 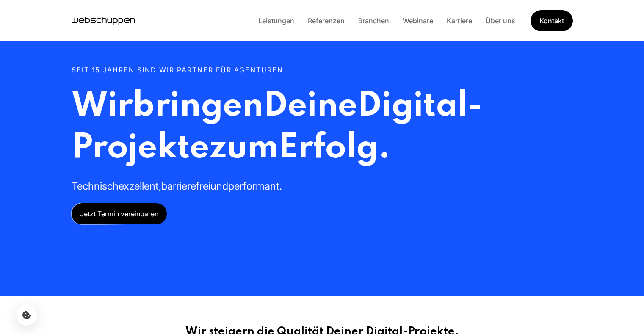 I want to click on a: Leistungen, so click(x=276, y=21).